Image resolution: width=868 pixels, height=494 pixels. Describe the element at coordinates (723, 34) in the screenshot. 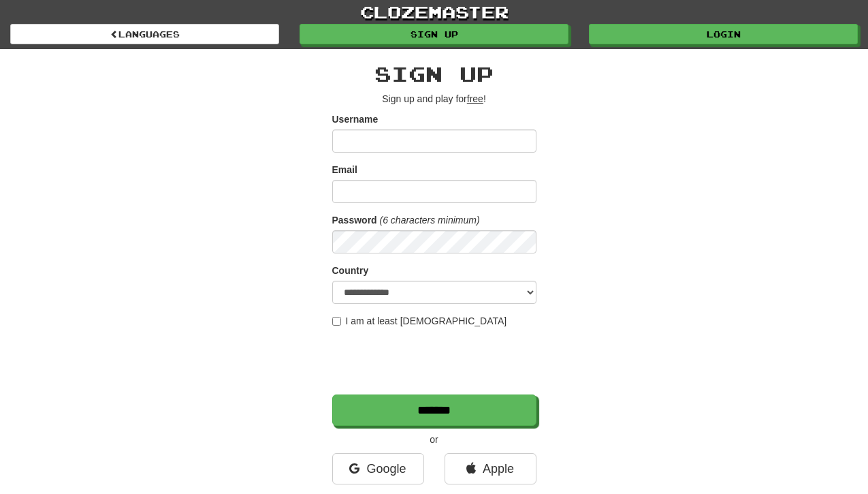

I see `a: Login` at that location.